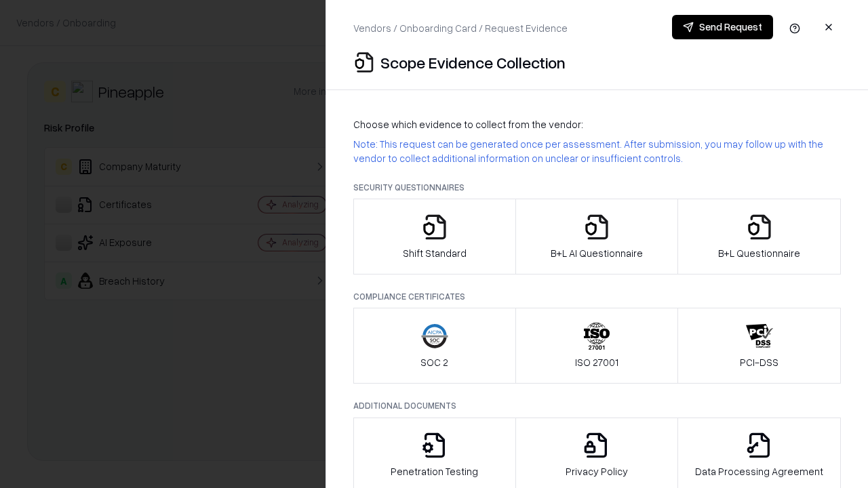 The width and height of the screenshot is (868, 488). I want to click on p: Compliance Certificates, so click(597, 296).